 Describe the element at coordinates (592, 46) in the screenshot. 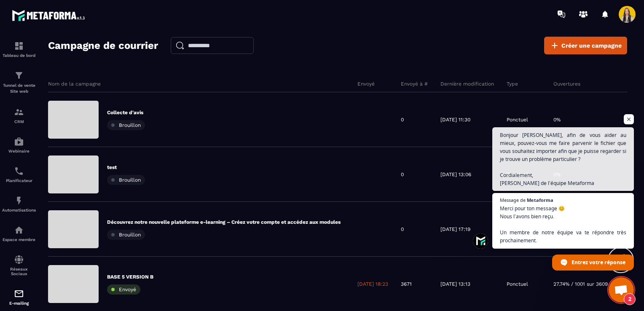

I see `span: Créer une campagne` at that location.